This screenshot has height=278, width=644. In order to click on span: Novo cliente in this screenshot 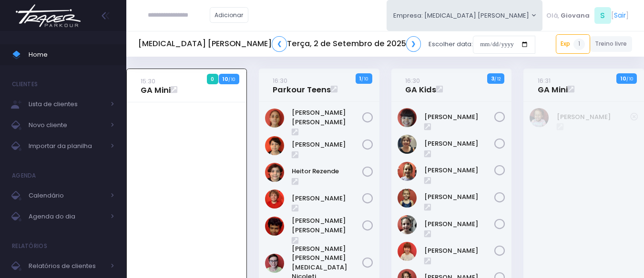, I will do `click(67, 126)`.